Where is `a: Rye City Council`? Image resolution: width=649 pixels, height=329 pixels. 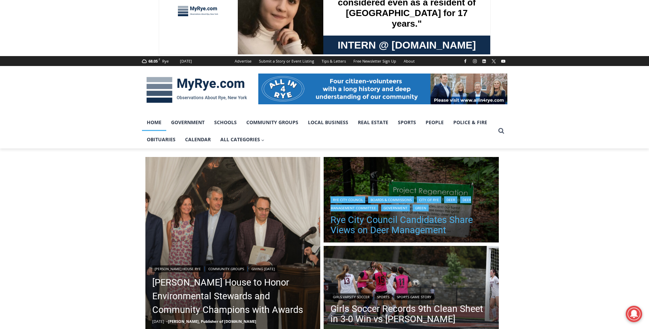
a: Rye City Council is located at coordinates (348, 200).